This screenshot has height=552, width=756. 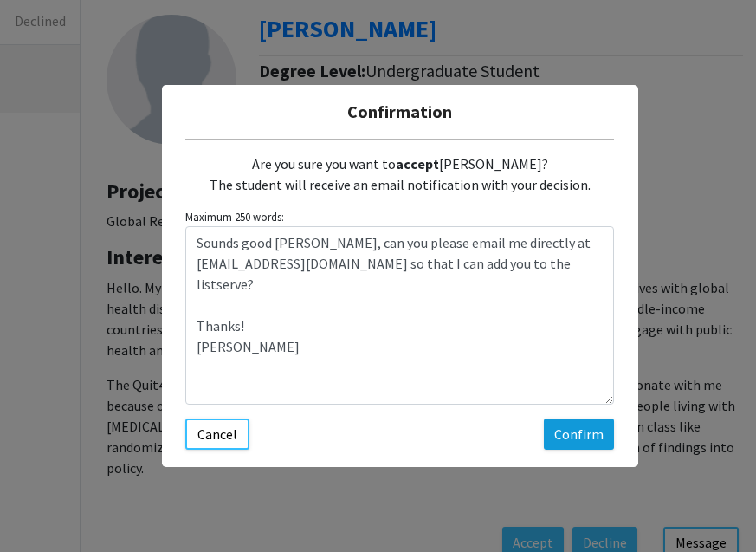 What do you see at coordinates (218, 435) in the screenshot?
I see `button: Cancel` at bounding box center [218, 435].